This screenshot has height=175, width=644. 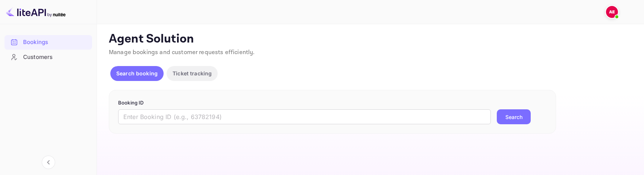 I want to click on p: Agent Solution, so click(x=370, y=39).